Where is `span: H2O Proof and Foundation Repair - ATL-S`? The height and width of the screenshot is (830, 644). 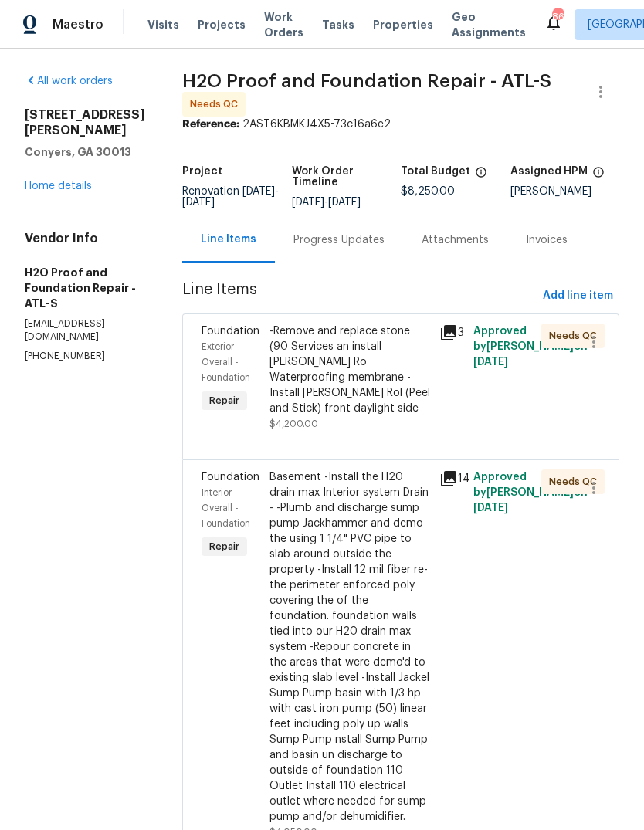
span: H2O Proof and Foundation Repair - ATL-S is located at coordinates (367, 81).